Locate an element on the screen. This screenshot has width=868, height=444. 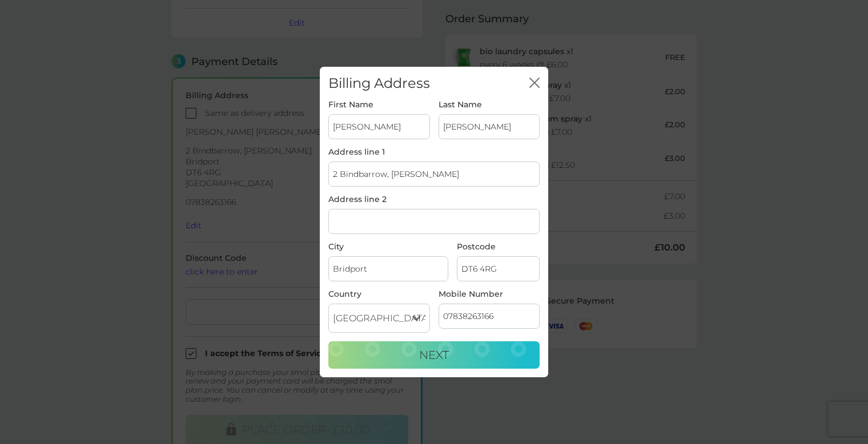
label: Address line 1 is located at coordinates (434, 152).